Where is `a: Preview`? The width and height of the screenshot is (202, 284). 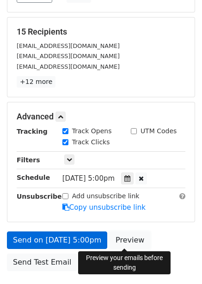
a: Preview is located at coordinates (130, 240).